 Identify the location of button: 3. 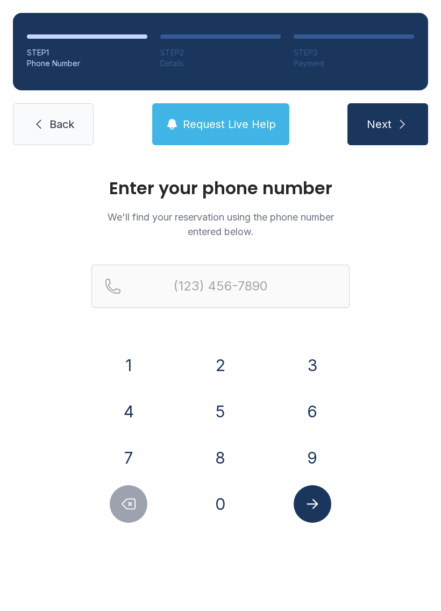
(312, 365).